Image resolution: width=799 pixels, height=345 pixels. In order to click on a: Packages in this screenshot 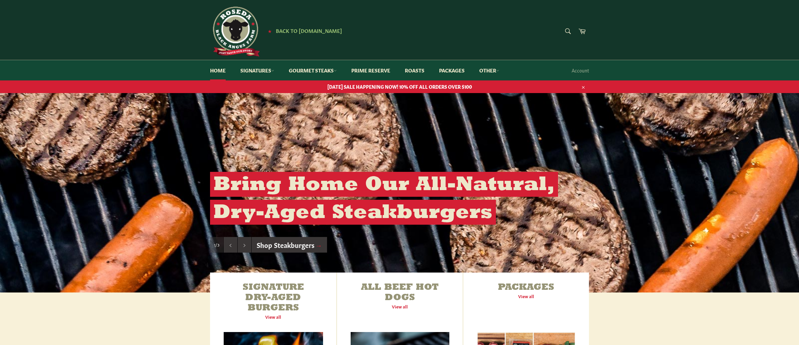, I will do `click(452, 70)`.